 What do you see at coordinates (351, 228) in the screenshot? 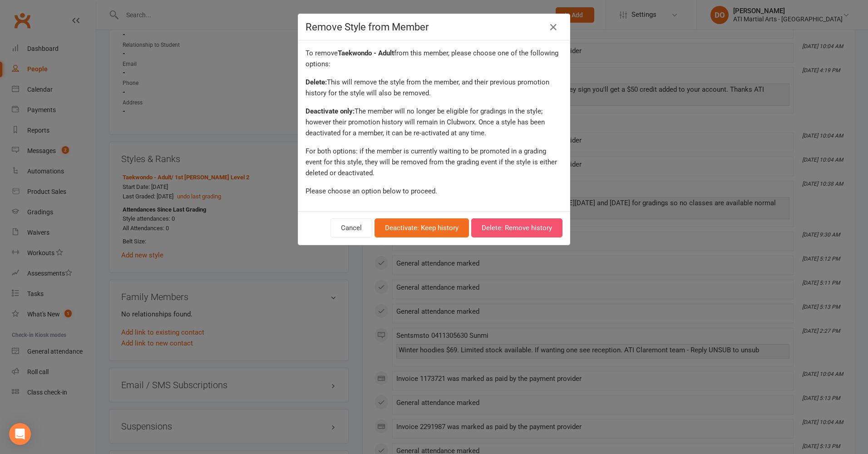
I see `button: Cancel` at bounding box center [351, 228].